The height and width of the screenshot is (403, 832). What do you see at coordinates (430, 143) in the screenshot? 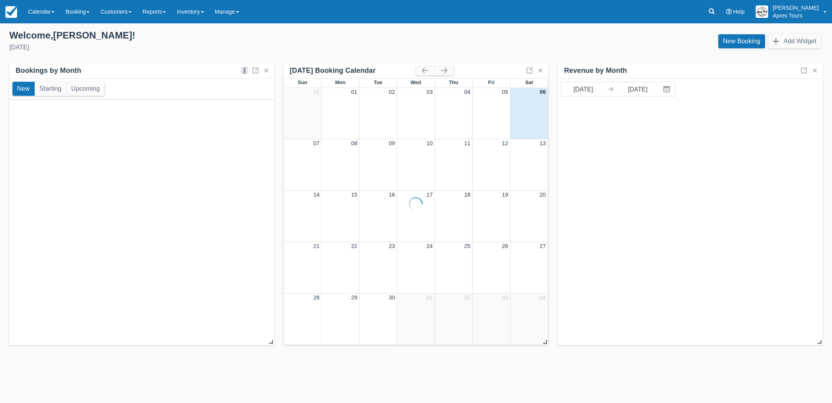
I see `a: 10` at bounding box center [430, 143].